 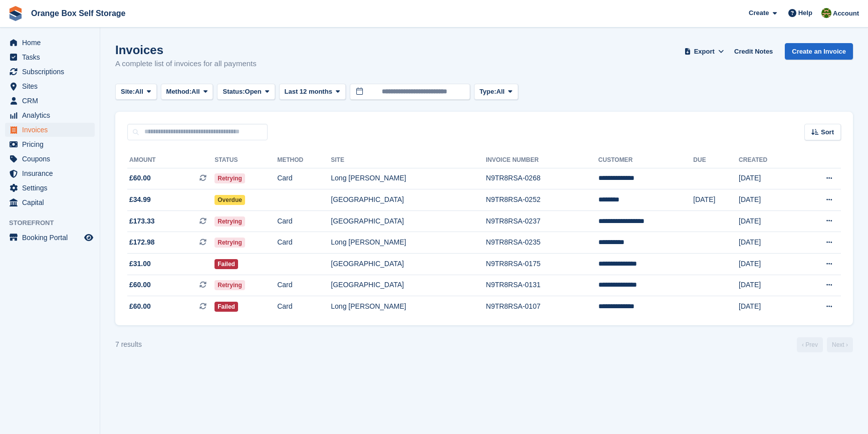 I want to click on a: Next, so click(x=840, y=344).